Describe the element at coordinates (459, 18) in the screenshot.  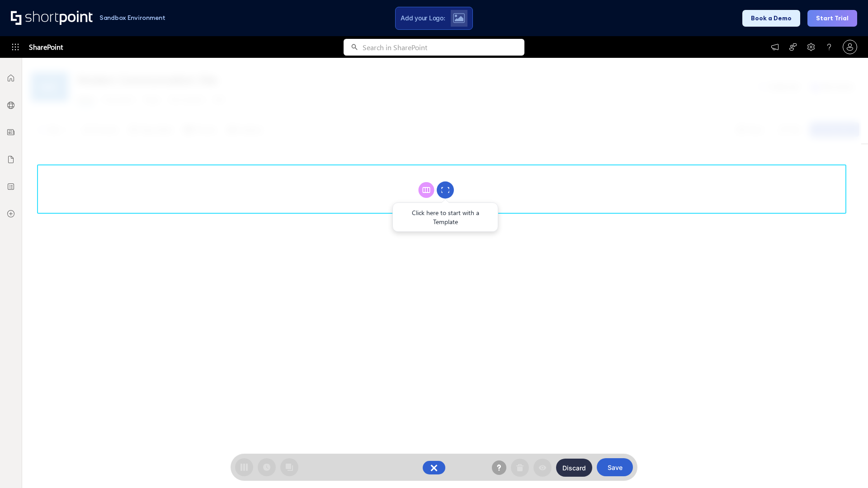
I see `img: Upload logo` at that location.